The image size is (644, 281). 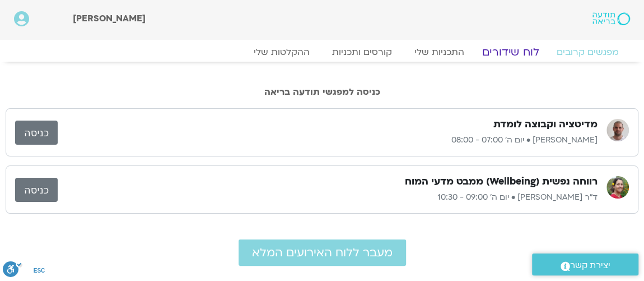 I want to click on a: מפגשים קרובים, so click(x=588, y=52).